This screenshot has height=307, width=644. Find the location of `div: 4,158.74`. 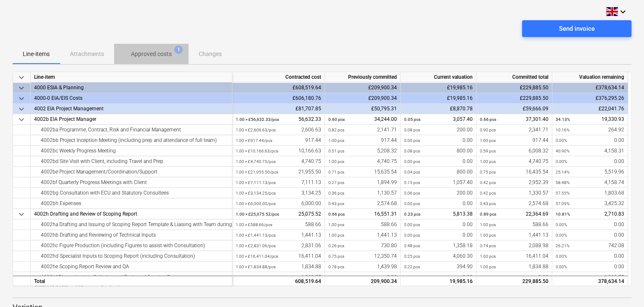

div: 4,158.74 is located at coordinates (590, 182).